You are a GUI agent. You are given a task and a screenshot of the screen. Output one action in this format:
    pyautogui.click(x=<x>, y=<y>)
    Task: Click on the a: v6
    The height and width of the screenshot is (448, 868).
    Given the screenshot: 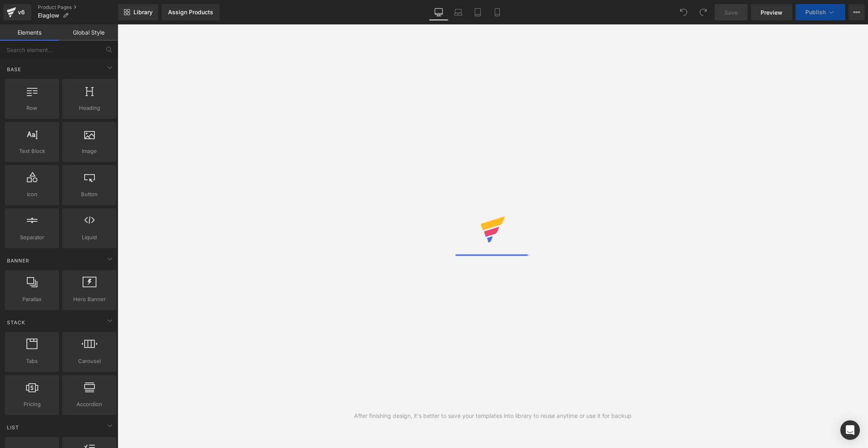 What is the action you would take?
    pyautogui.click(x=17, y=12)
    